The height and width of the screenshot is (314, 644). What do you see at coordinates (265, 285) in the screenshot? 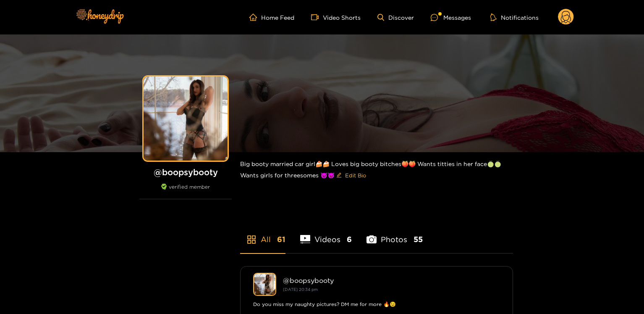
I see `img: boopsybooty` at bounding box center [265, 285].